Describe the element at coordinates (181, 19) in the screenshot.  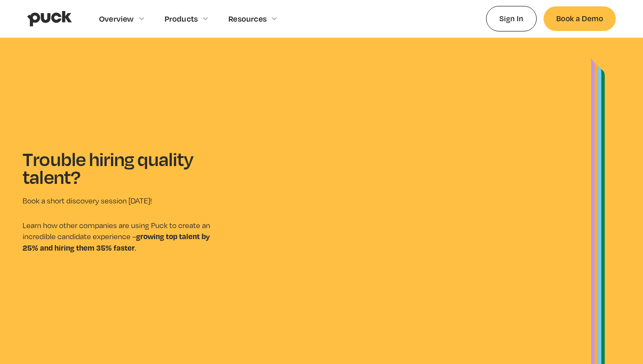
I see `div: Products` at that location.